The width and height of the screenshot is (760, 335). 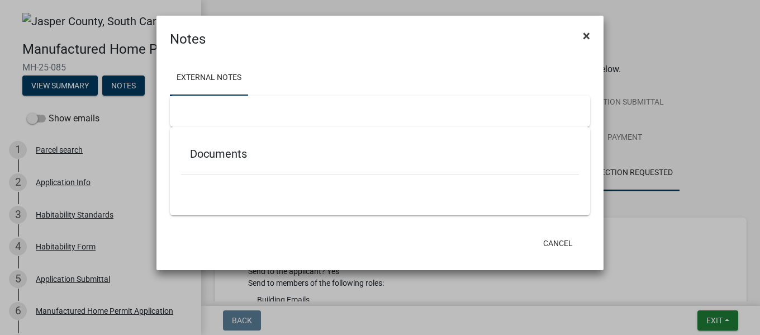 What do you see at coordinates (380, 154) in the screenshot?
I see `h5: Documents` at bounding box center [380, 154].